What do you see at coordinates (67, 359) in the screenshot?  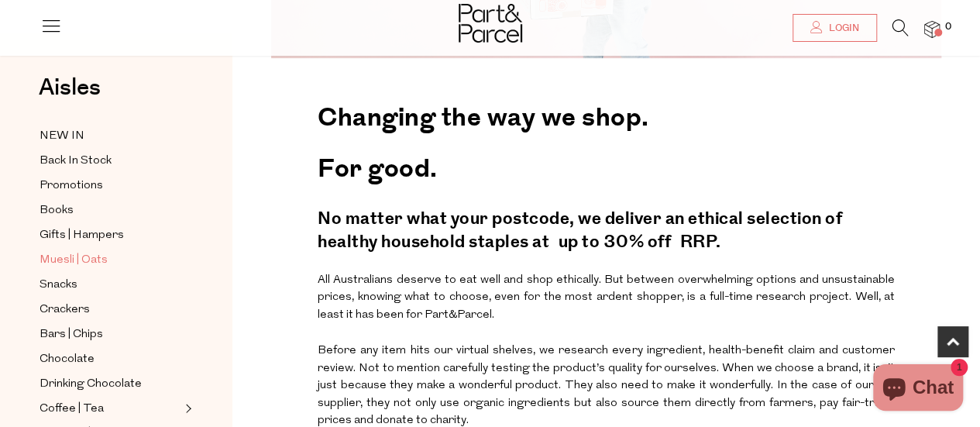 I see `span: Chocolate` at bounding box center [67, 359].